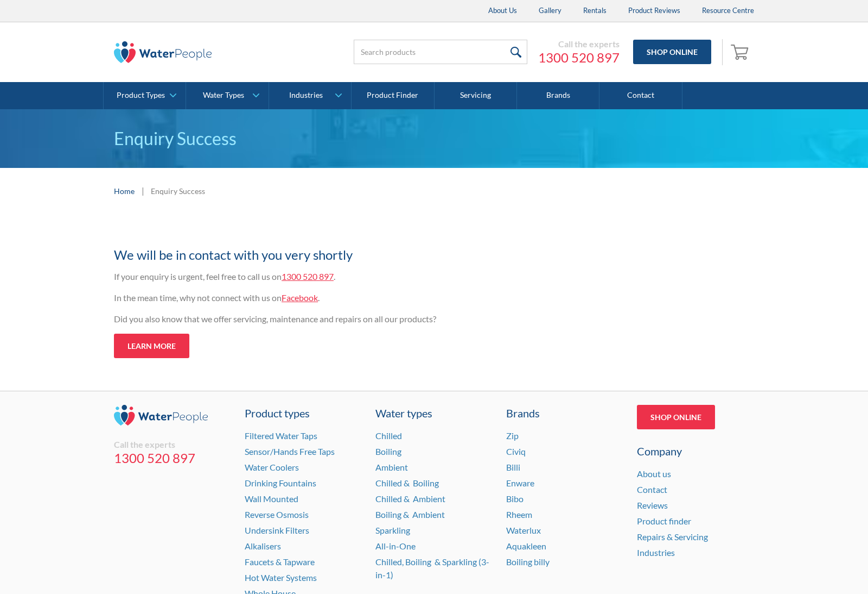  What do you see at coordinates (664, 521) in the screenshot?
I see `a: Product finder` at bounding box center [664, 521].